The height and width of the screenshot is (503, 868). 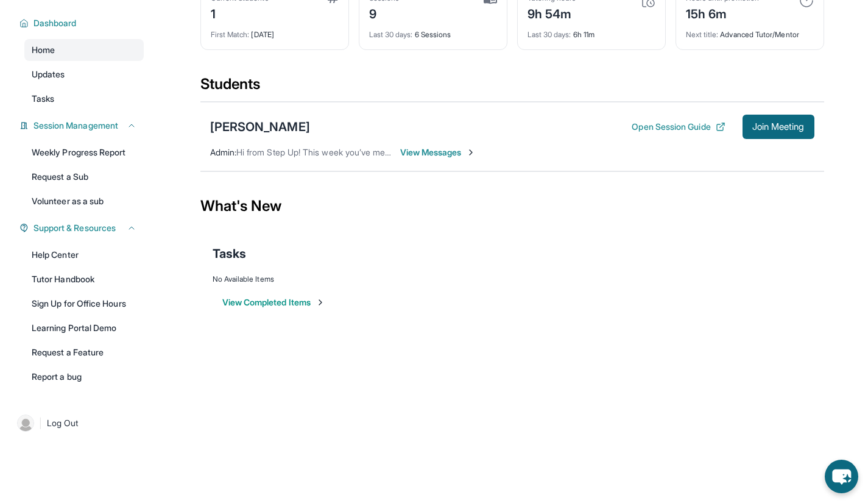 What do you see at coordinates (702, 34) in the screenshot?
I see `span: Next title :` at bounding box center [702, 34].